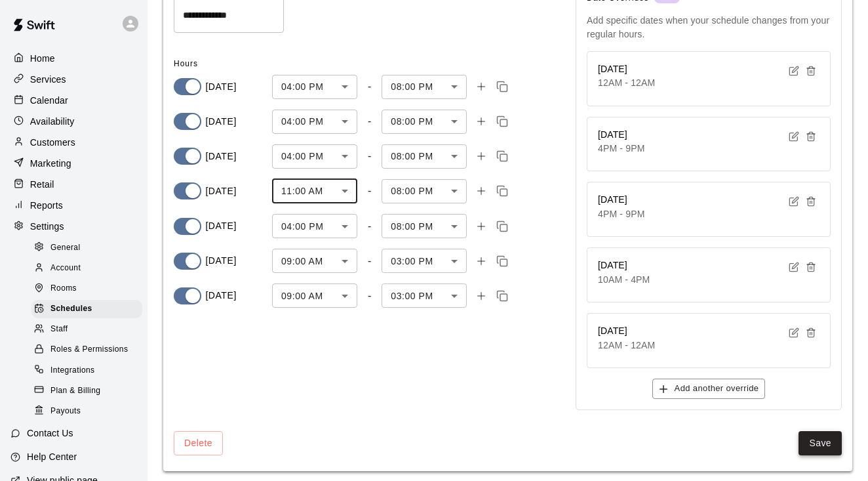 The height and width of the screenshot is (481, 868). What do you see at coordinates (709, 388) in the screenshot?
I see `button: Add another override` at bounding box center [709, 388].